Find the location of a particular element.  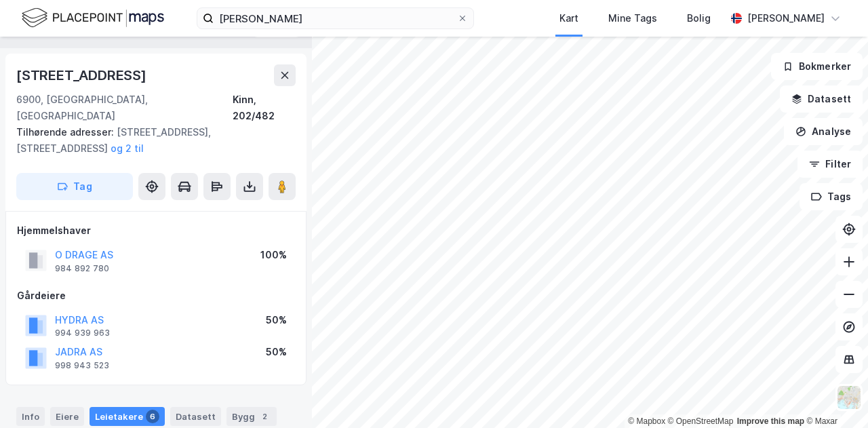

div: 984 892 780 is located at coordinates (82, 269).